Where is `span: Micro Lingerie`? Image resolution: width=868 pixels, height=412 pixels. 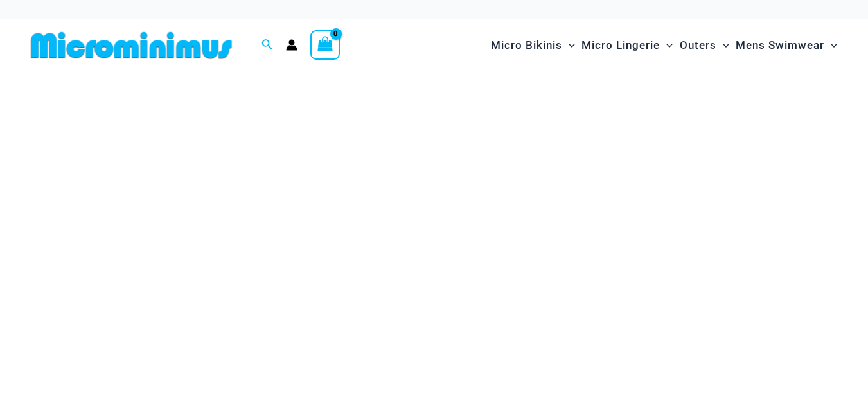
span: Micro Lingerie is located at coordinates (621, 45).